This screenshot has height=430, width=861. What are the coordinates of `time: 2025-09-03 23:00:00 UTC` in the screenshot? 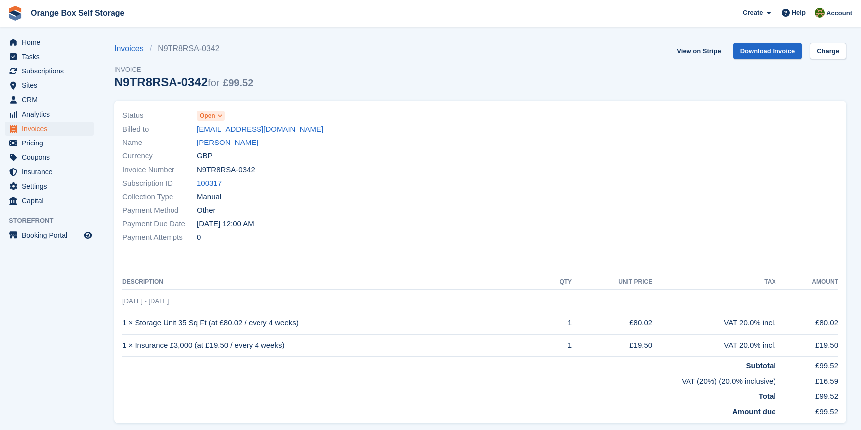 It's located at (225, 224).